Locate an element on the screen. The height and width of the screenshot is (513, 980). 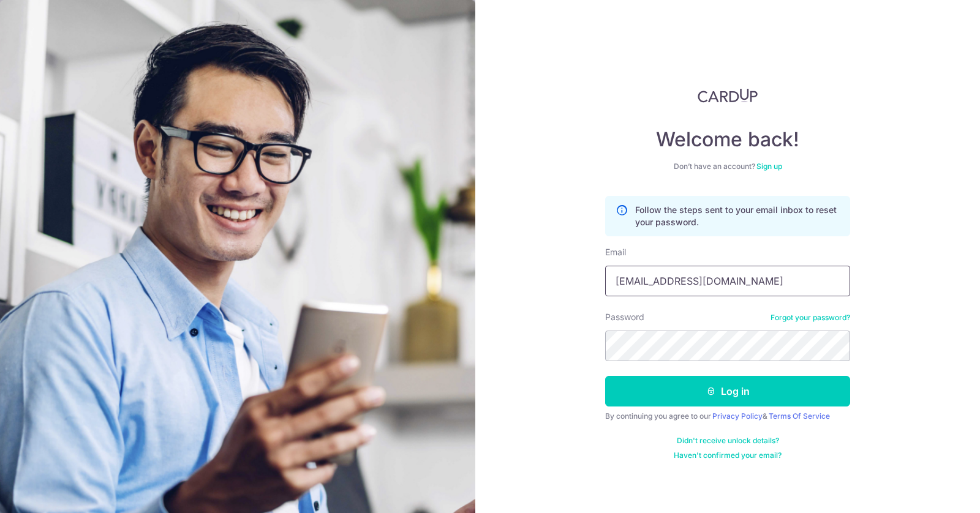
a: Forgot your password? is located at coordinates (811, 318).